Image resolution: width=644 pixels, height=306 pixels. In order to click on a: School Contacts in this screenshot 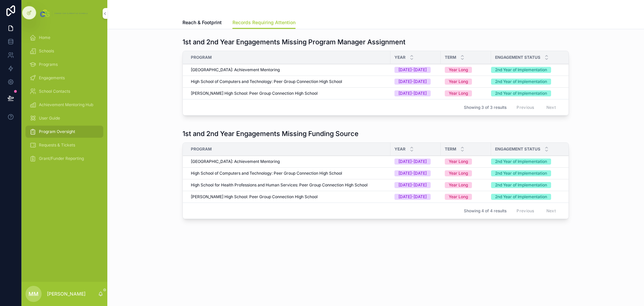, I will do `click(64, 92)`.